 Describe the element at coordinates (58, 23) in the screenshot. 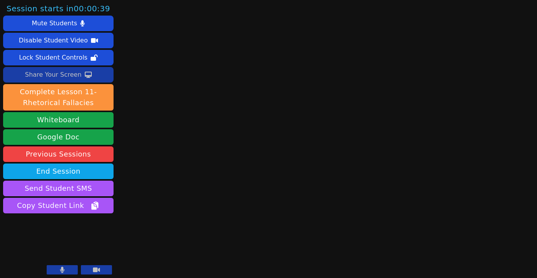

I see `button: Mute Students` at that location.